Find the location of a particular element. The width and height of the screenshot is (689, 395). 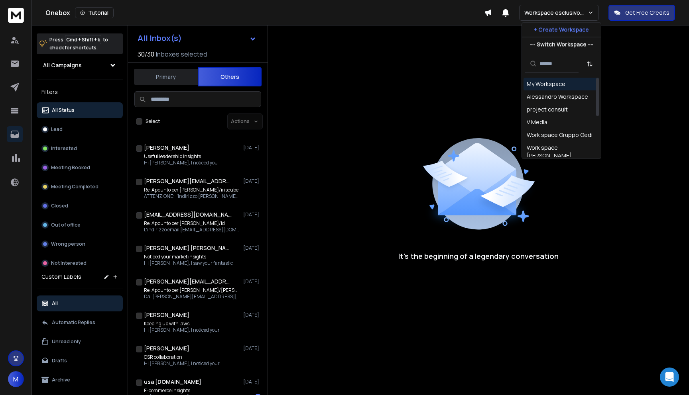

button: All Status is located at coordinates (80, 110).